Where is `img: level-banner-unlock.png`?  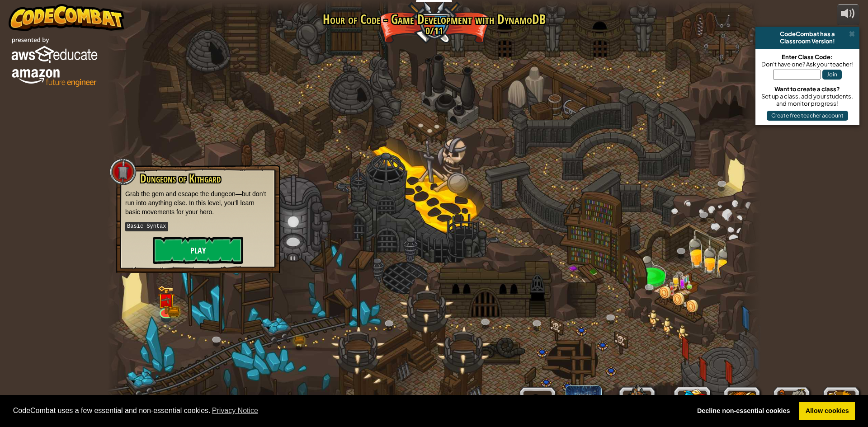
img: level-banner-unlock.png is located at coordinates (166, 300).